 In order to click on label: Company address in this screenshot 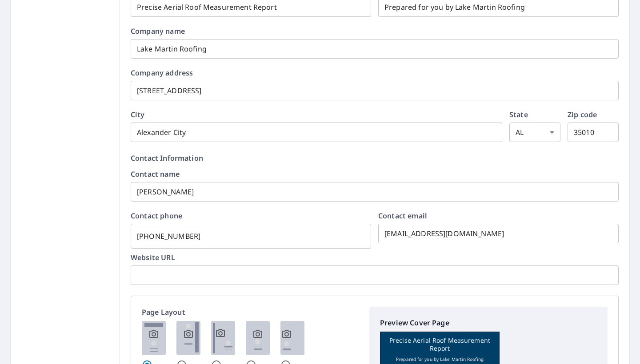, I will do `click(374, 73)`.